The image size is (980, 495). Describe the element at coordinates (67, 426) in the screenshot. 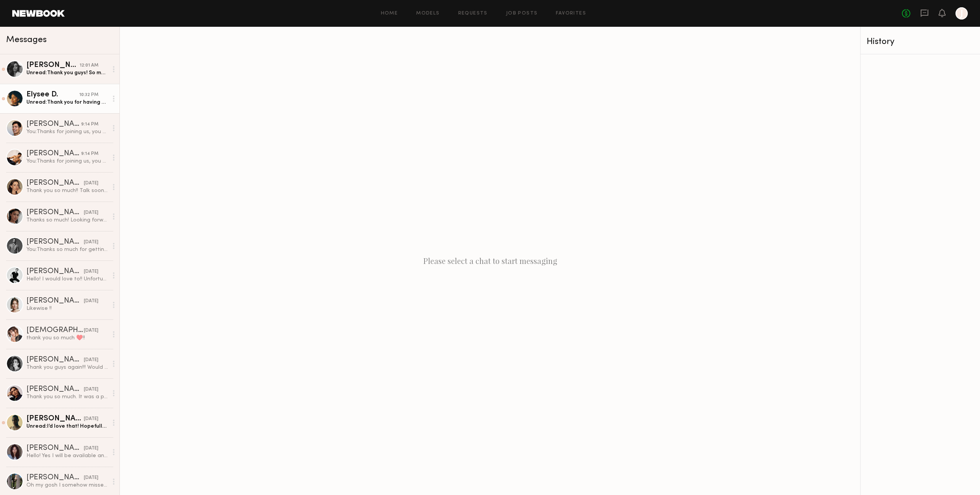

I see `div: Unread: I’d love that! Hopefully we get to connect soon.` at that location.